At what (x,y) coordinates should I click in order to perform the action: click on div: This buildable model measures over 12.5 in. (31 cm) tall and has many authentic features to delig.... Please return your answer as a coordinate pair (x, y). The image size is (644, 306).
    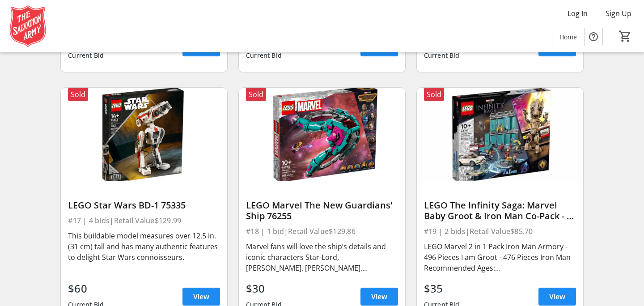
    Looking at the image, I should click on (144, 246).